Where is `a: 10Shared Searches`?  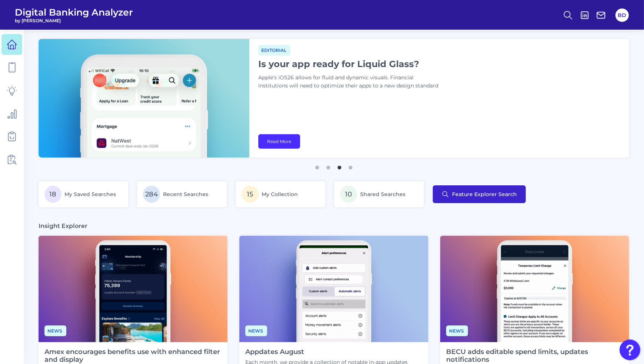
a: 10Shared Searches is located at coordinates (379, 194).